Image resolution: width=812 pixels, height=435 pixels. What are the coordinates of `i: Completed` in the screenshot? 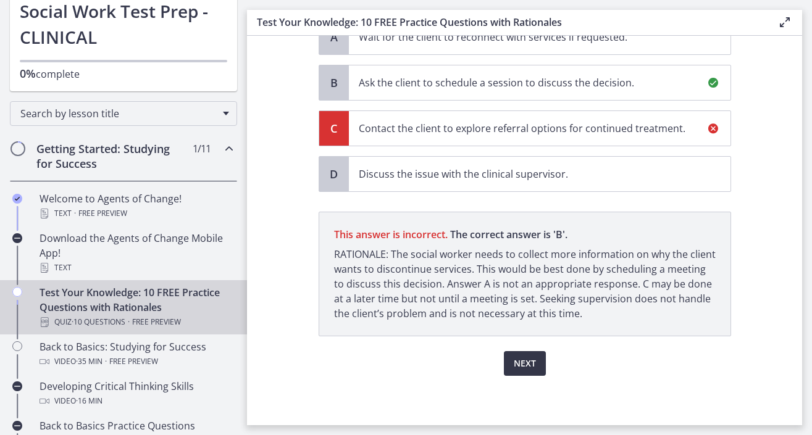 It's located at (17, 199).